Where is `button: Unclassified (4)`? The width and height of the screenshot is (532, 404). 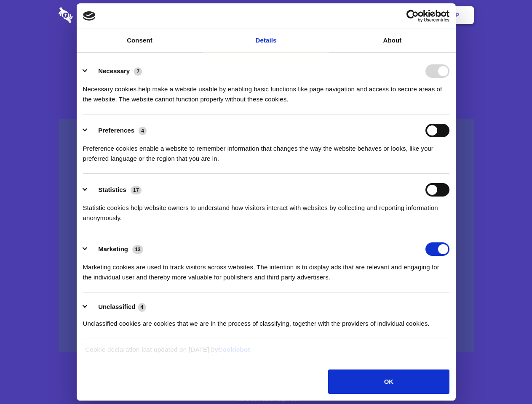
button: Unclassified (4) is located at coordinates (117, 307).